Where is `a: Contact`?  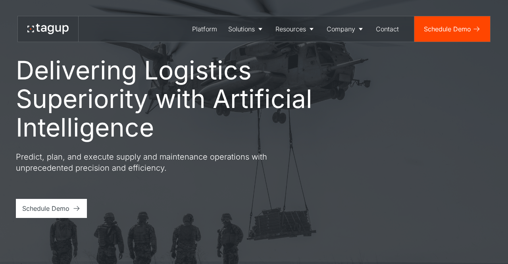 a: Contact is located at coordinates (387, 29).